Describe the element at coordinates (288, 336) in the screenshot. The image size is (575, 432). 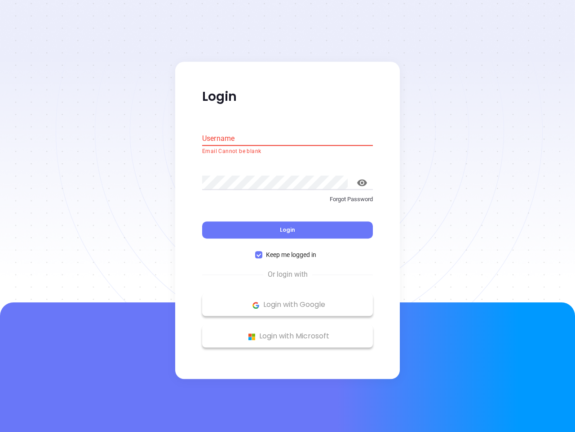
I see `p: Login with Microsoft` at that location.